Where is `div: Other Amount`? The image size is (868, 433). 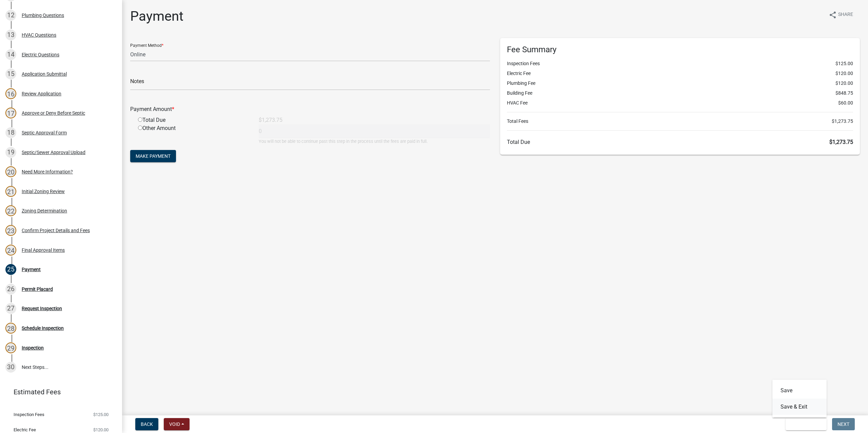 div: Other Amount is located at coordinates (193, 135).